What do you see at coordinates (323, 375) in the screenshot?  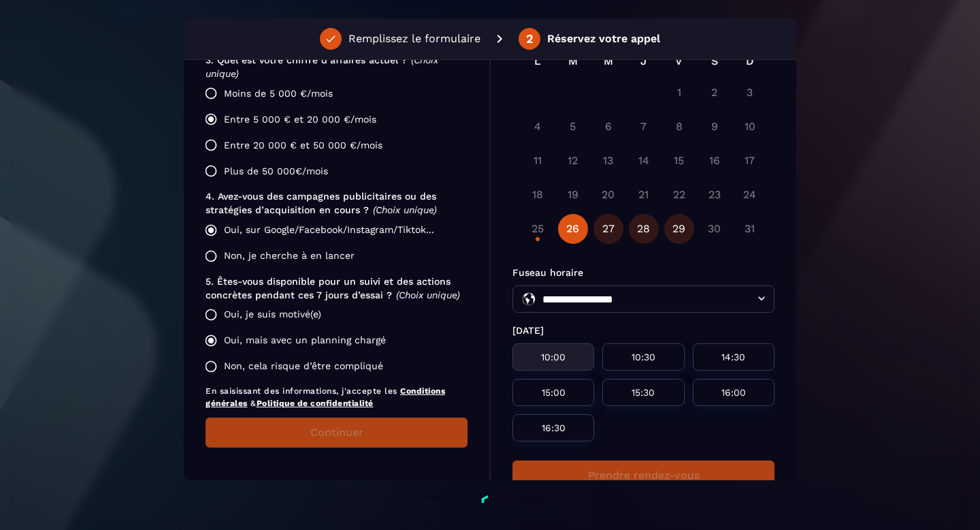 I see `label: Non, cela risque d’être compliqué` at bounding box center [323, 375].